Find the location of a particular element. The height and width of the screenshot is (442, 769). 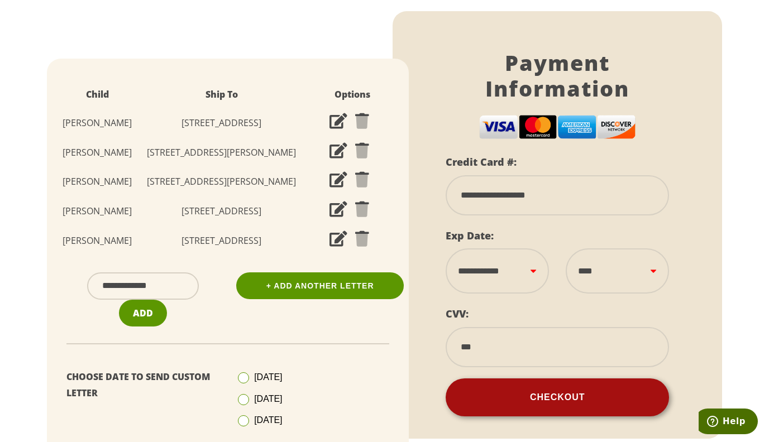

h1: Payment Information is located at coordinates (558, 75).